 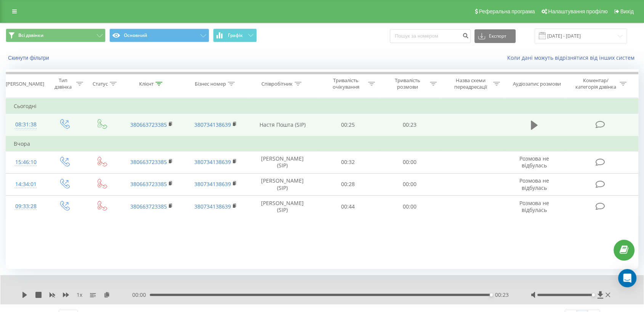 I want to click on span: 00:23, so click(x=502, y=295).